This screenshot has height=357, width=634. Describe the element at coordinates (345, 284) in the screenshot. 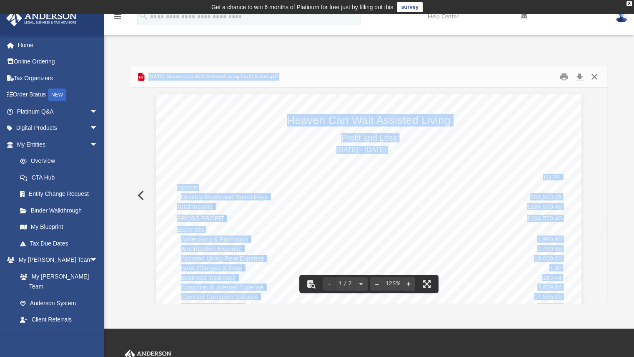

I see `button: 1 / 2` at that location.